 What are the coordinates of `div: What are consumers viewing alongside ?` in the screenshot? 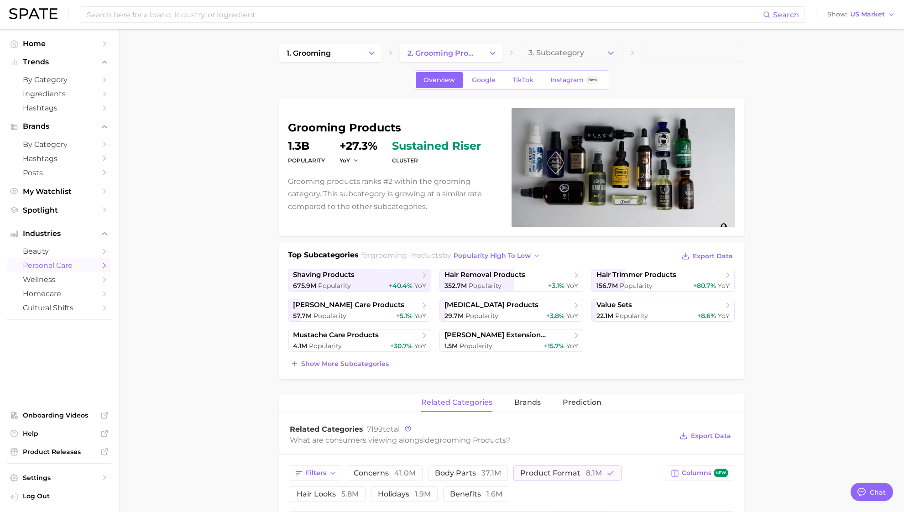 It's located at (481, 440).